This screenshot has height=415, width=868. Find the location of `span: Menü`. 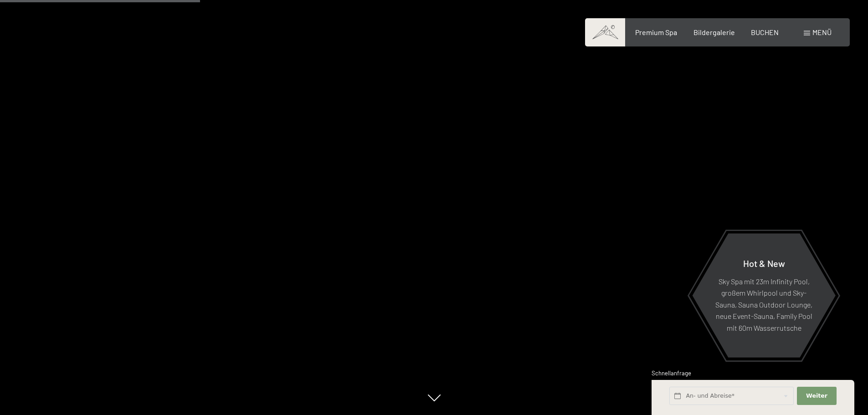

span: Menü is located at coordinates (822, 32).